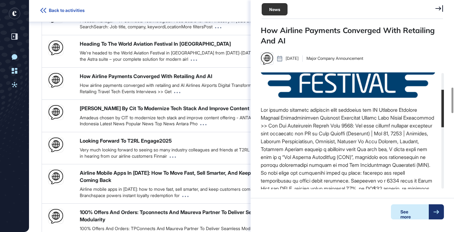 The image size is (454, 232). What do you see at coordinates (187, 216) in the screenshot?
I see `div: 100% Offers And Orders: Tpconnects And Maureva Partner To Deliver Seamless Modularity` at bounding box center [187, 216].